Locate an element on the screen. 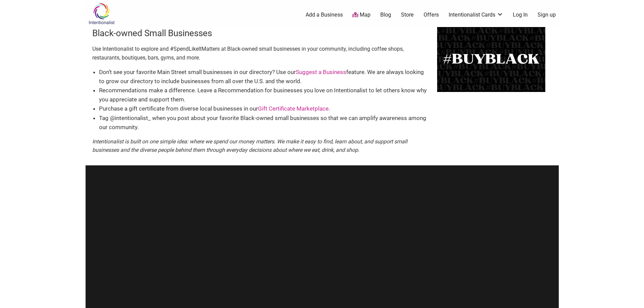 The width and height of the screenshot is (644, 308). a: Blog is located at coordinates (386, 15).